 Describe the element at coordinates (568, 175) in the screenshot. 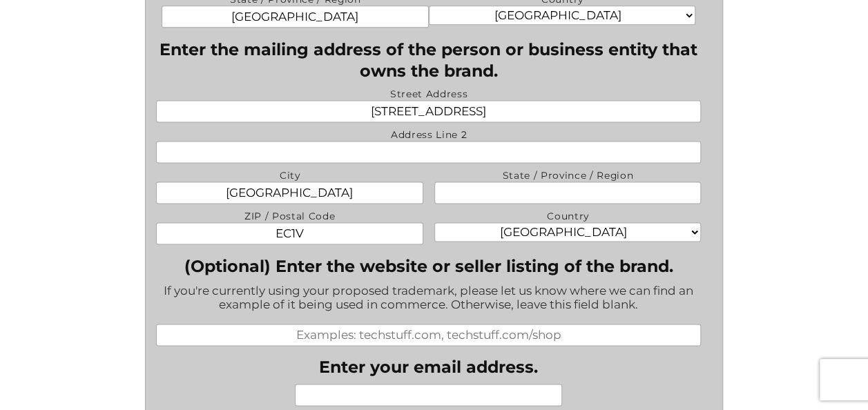

I see `label: State / Province / Region` at that location.